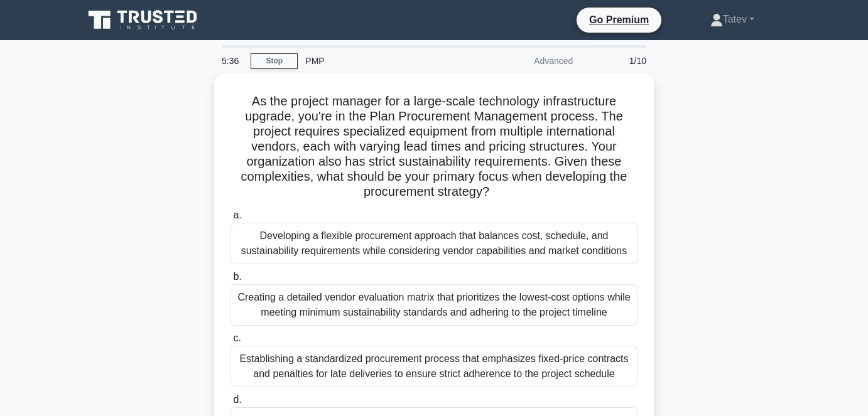  Describe the element at coordinates (237, 215) in the screenshot. I see `span: a.` at that location.